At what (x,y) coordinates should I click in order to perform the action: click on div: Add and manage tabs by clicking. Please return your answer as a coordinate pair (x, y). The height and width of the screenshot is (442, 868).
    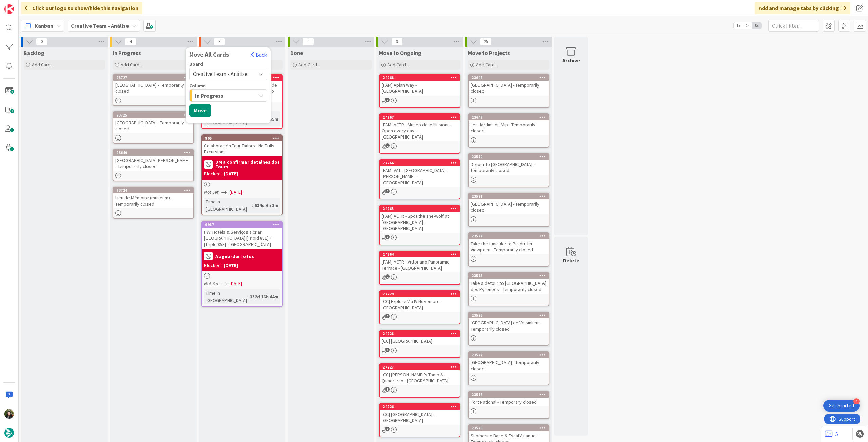
    Looking at the image, I should click on (803, 8).